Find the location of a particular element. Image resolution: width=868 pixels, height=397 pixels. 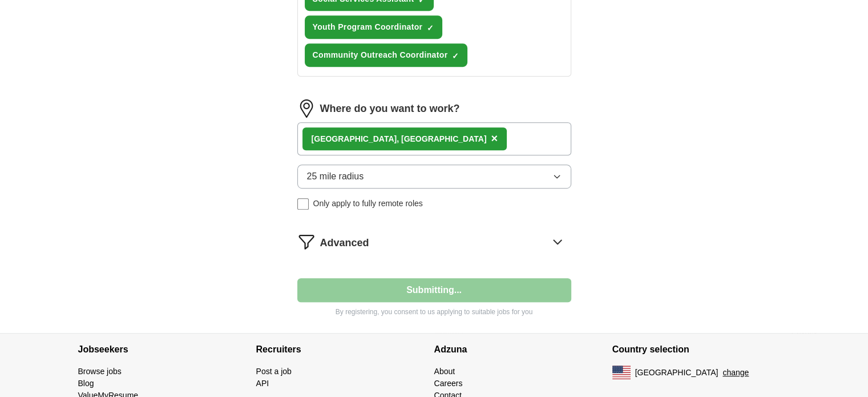

input: Only apply to fully remote roles is located at coordinates (303, 204).